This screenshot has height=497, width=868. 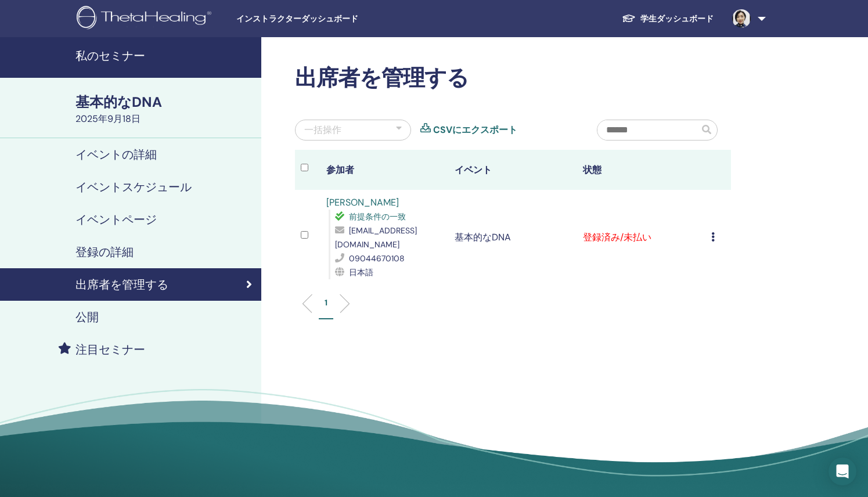 I want to click on font: イベント, so click(x=473, y=169).